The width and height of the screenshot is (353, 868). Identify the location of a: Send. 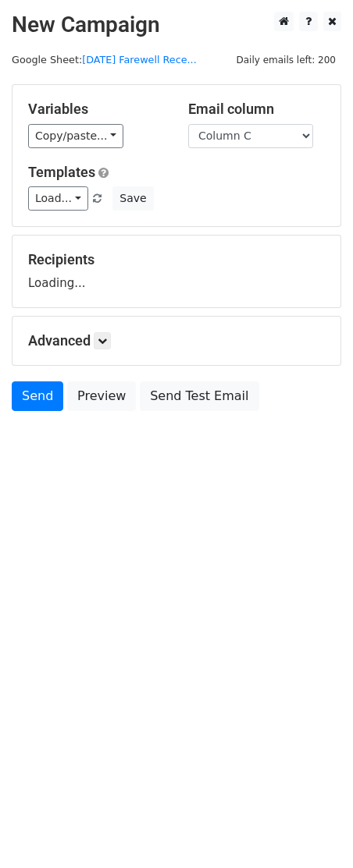
(37, 396).